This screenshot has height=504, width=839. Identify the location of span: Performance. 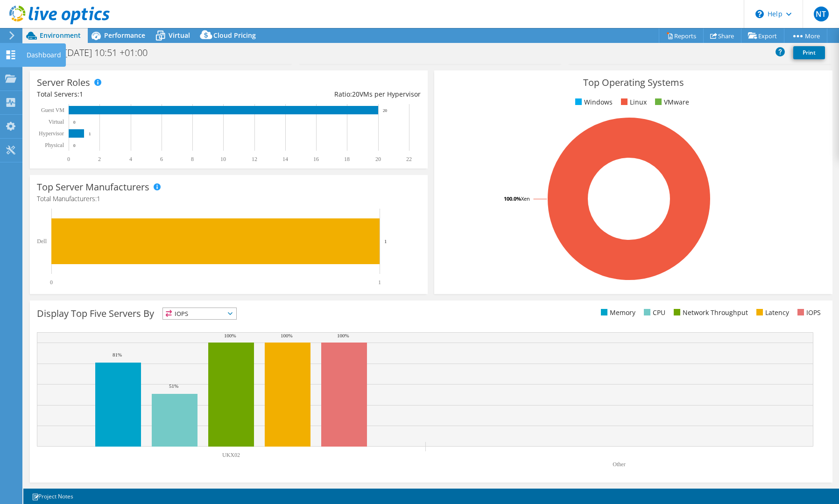
(125, 35).